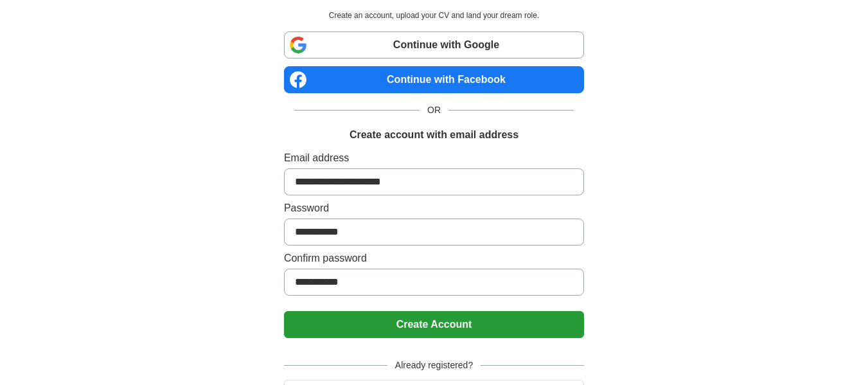  I want to click on h1: Create account with email address, so click(434, 135).